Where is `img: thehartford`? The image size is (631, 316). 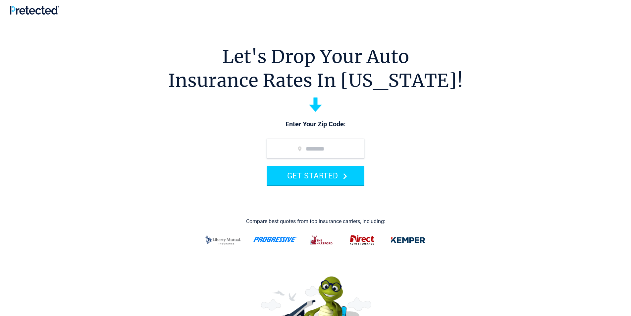
img: thehartford is located at coordinates (321, 240).